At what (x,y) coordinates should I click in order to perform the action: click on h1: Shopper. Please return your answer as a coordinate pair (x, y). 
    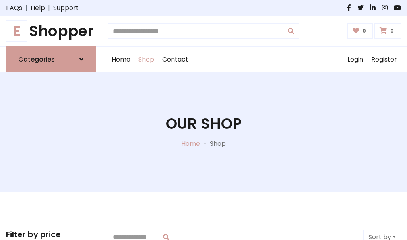
    Looking at the image, I should click on (51, 31).